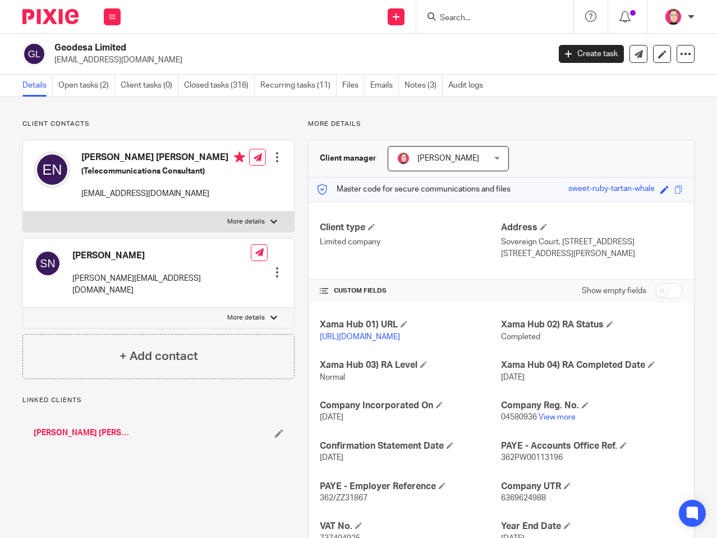  I want to click on h4: Xama Hub 02) RA Status, so click(592, 324).